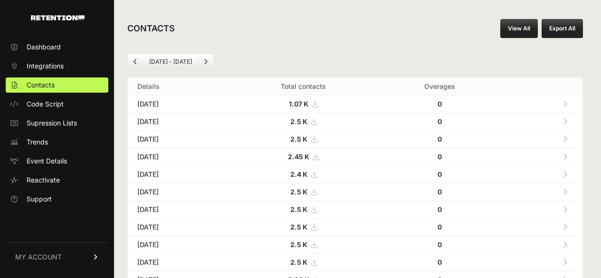  Describe the element at coordinates (57, 257) in the screenshot. I see `a: MY ACCOUNT` at that location.